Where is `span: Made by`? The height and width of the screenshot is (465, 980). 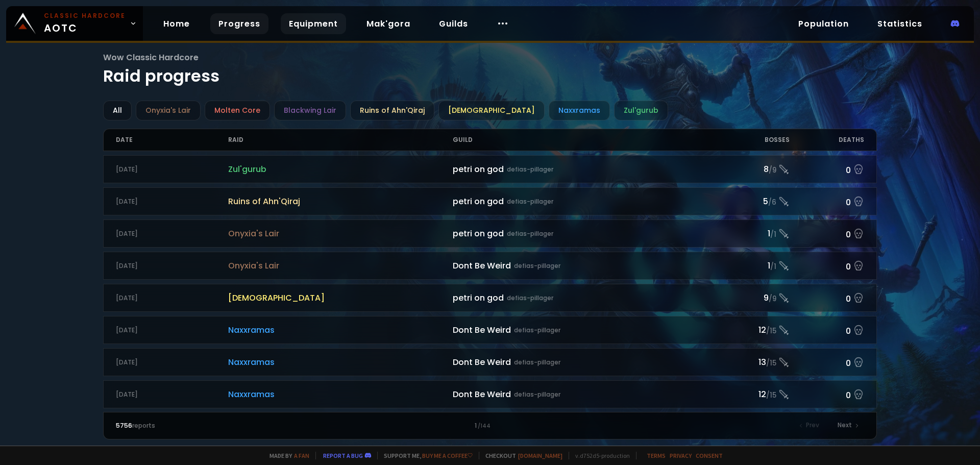
span: Made by is located at coordinates (286, 455).